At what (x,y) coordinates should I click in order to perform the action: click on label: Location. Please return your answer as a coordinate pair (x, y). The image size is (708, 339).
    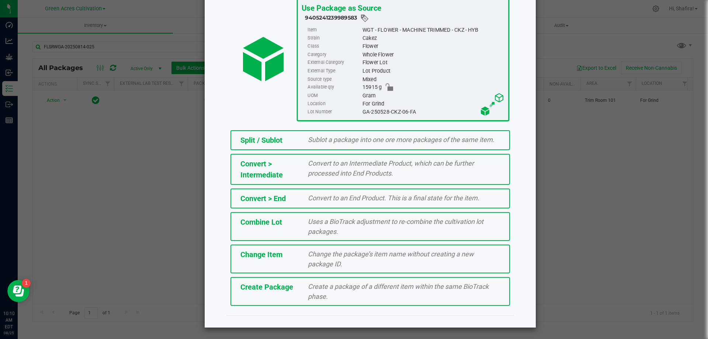
    Looking at the image, I should click on (334, 104).